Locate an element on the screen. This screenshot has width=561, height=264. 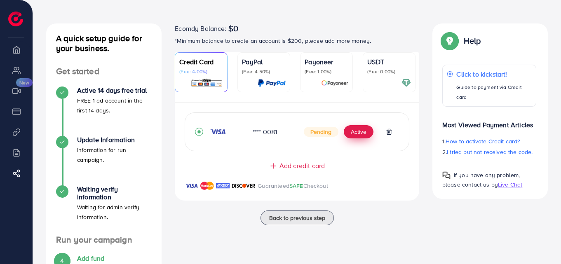
p: USDT is located at coordinates (389, 62).